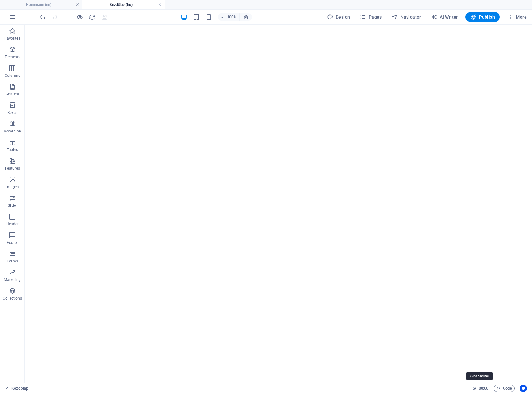 The height and width of the screenshot is (393, 532). Describe the element at coordinates (523, 388) in the screenshot. I see `button: Usercentrics` at that location.